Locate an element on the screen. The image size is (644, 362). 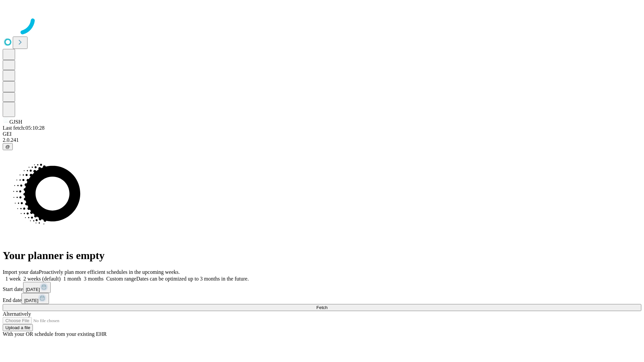
div: GEI is located at coordinates (322, 134).